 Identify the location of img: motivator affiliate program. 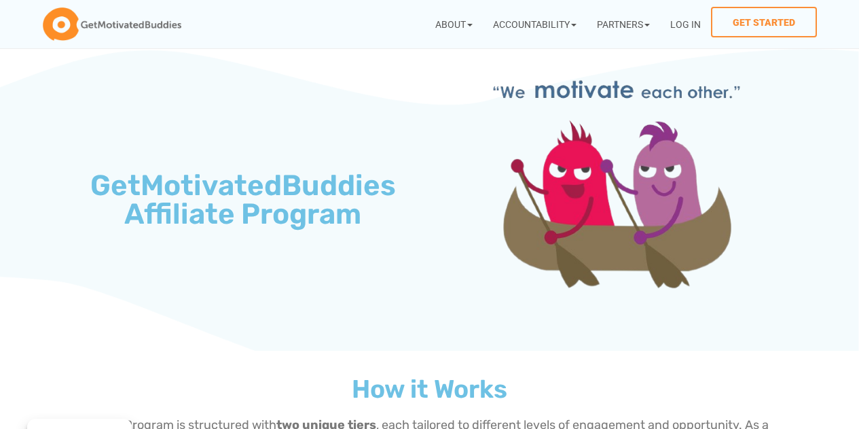
(617, 200).